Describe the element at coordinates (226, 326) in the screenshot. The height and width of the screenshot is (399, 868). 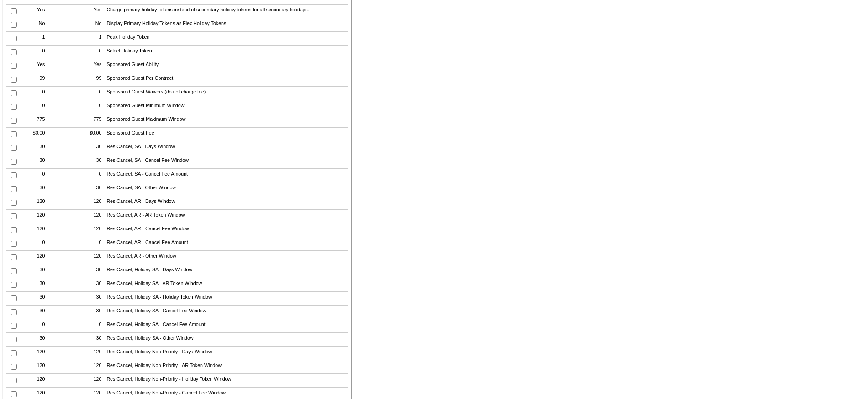
I see `td: Res Cancel, Holiday SA - Cancel Fee Amount` at that location.